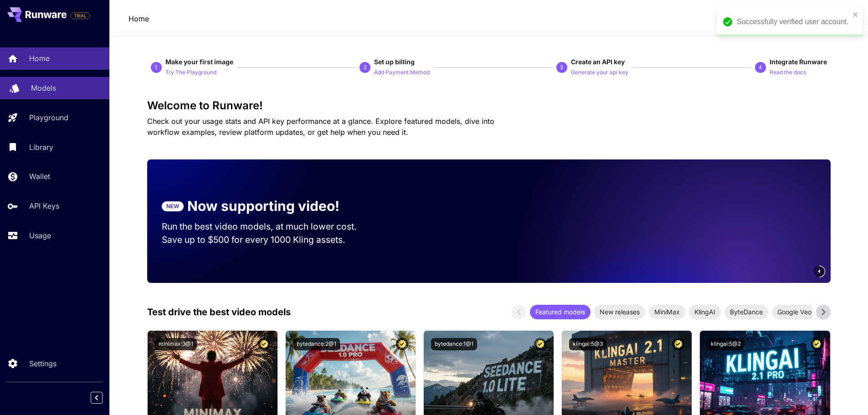 The image size is (868, 415). I want to click on p: 1, so click(156, 68).